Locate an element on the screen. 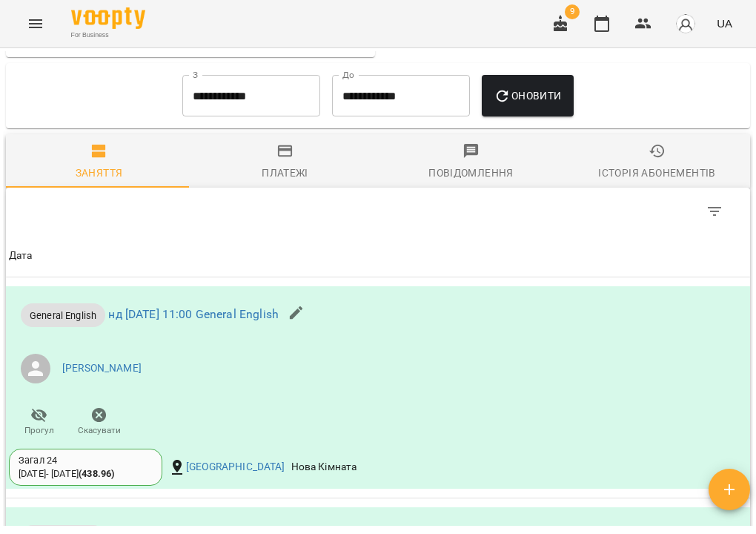 This screenshot has height=534, width=756. span: 9 is located at coordinates (572, 12).